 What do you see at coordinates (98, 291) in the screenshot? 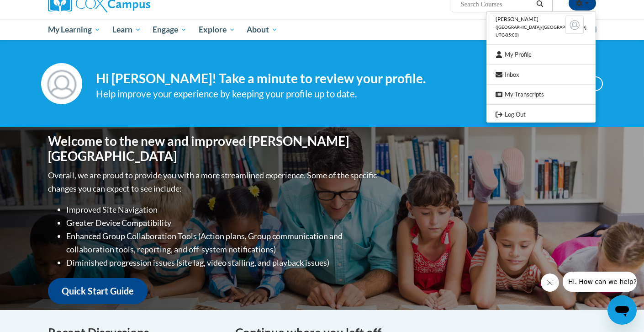
I see `a: Quick Start Guide` at bounding box center [98, 291].